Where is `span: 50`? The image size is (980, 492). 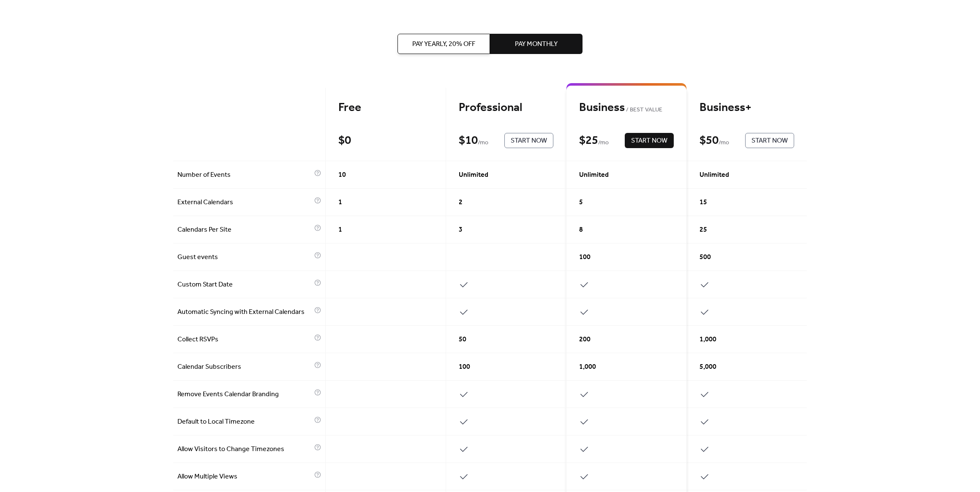 span: 50 is located at coordinates (463, 339).